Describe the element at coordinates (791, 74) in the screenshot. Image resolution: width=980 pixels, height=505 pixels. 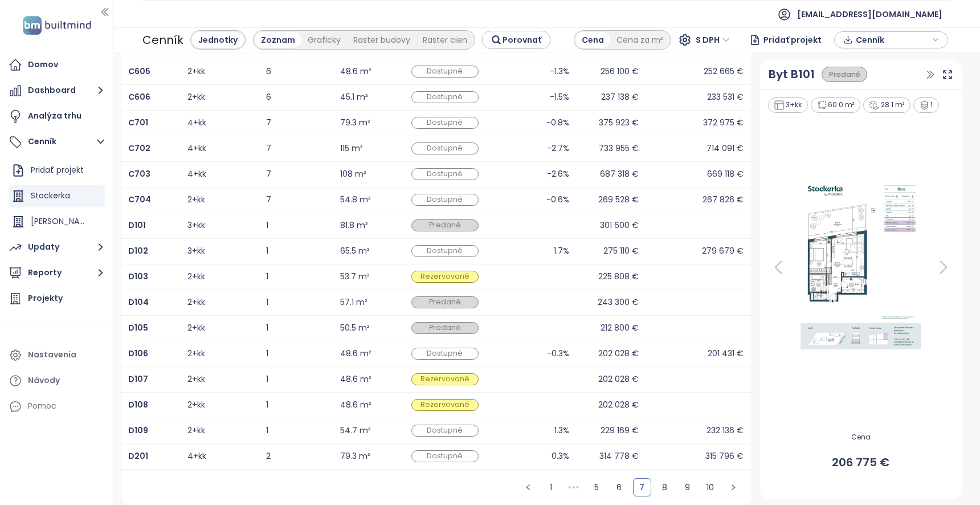
I see `div: Byt B101` at that location.